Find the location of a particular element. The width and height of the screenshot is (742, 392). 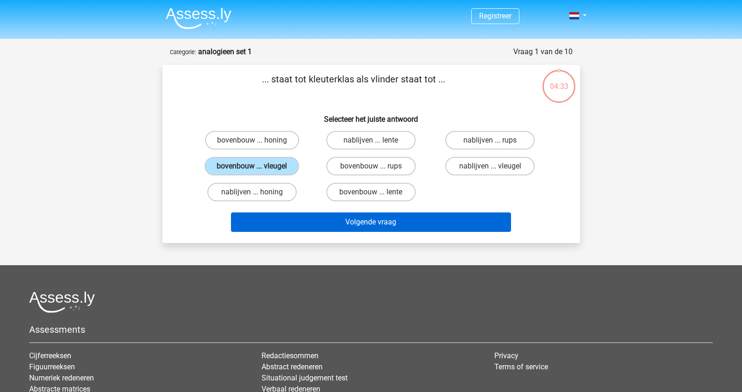

a: Numeriek redeneren is located at coordinates (62, 378).